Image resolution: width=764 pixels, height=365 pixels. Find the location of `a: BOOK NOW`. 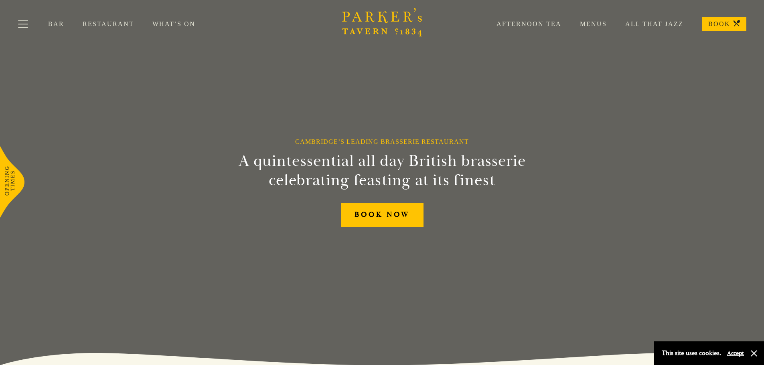

a: BOOK NOW is located at coordinates (382, 215).